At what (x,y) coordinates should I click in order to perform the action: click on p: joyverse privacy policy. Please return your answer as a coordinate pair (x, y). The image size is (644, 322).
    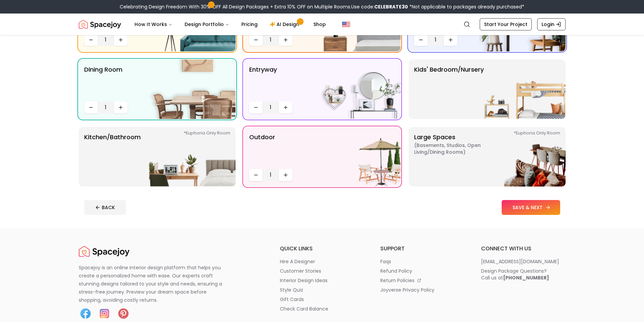
    Looking at the image, I should click on (407, 291).